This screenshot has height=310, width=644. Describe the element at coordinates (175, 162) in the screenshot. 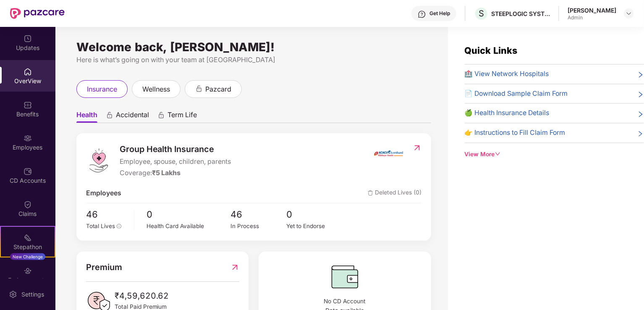

I see `span: Employee, spouse, children, parents` at that location.